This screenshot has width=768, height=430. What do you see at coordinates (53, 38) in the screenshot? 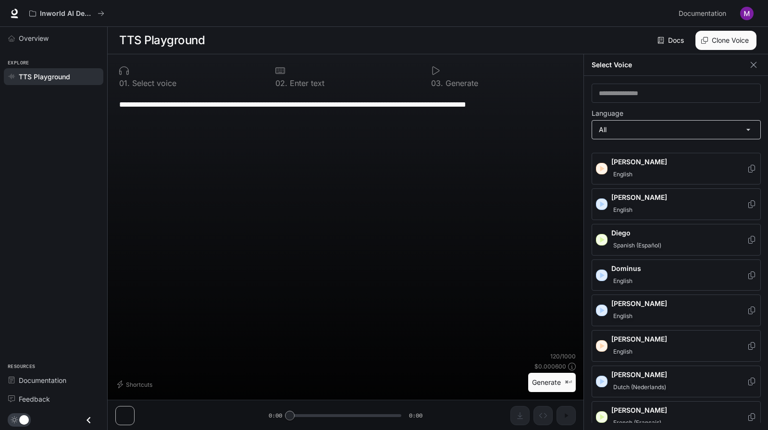
I see `a: Overview` at bounding box center [53, 38].